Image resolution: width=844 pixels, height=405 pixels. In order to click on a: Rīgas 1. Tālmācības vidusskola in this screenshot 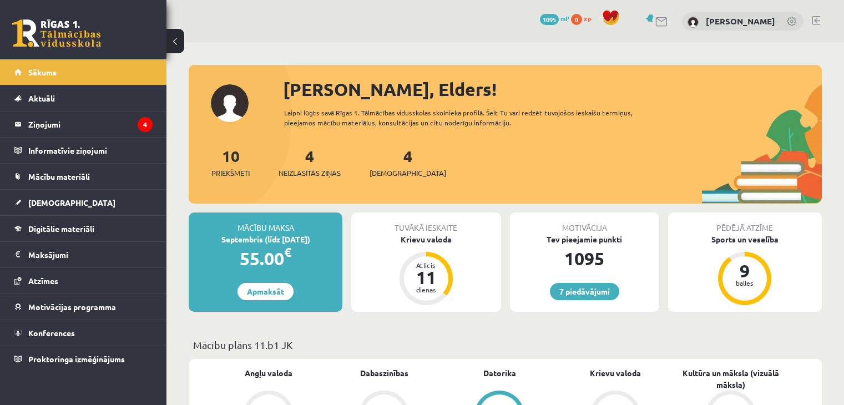, I will do `click(57, 33)`.